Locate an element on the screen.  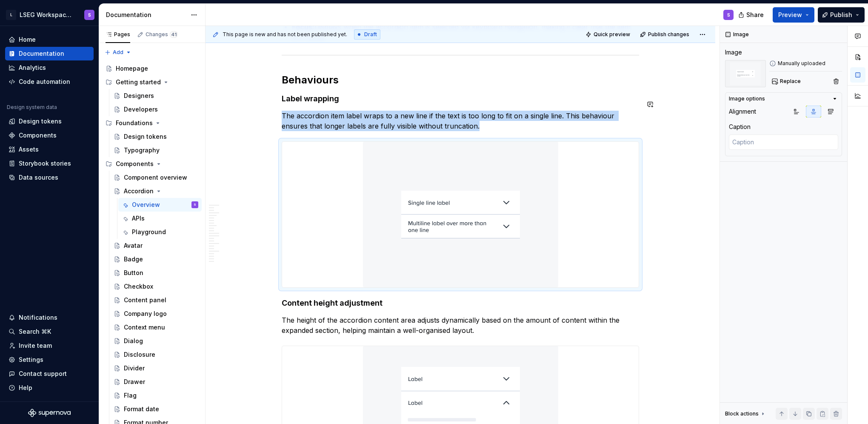
div: Assets is located at coordinates (28, 149).